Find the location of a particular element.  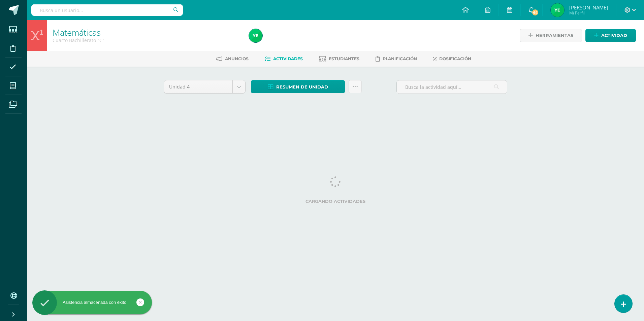

input: Busca un usuario... is located at coordinates (107, 10).